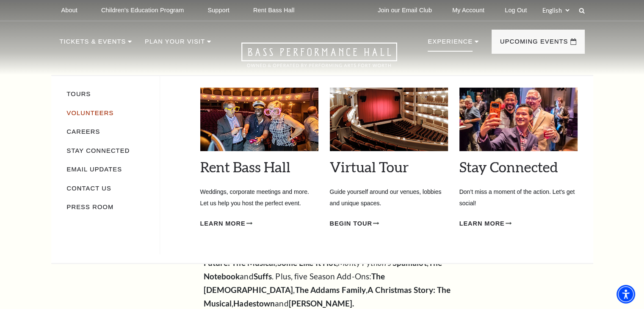 The height and width of the screenshot is (309, 644). What do you see at coordinates (93, 44) in the screenshot?
I see `p: Tickets & Events` at bounding box center [93, 44].